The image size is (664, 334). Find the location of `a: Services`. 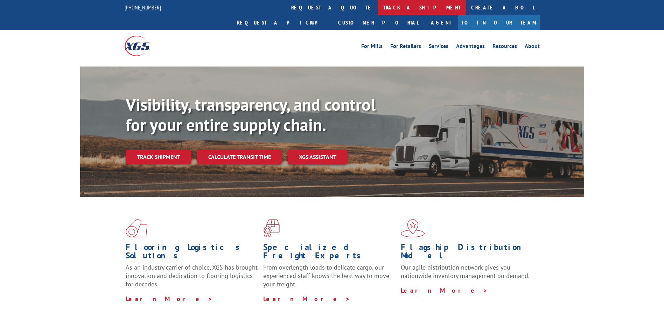

a: Services is located at coordinates (439, 47).